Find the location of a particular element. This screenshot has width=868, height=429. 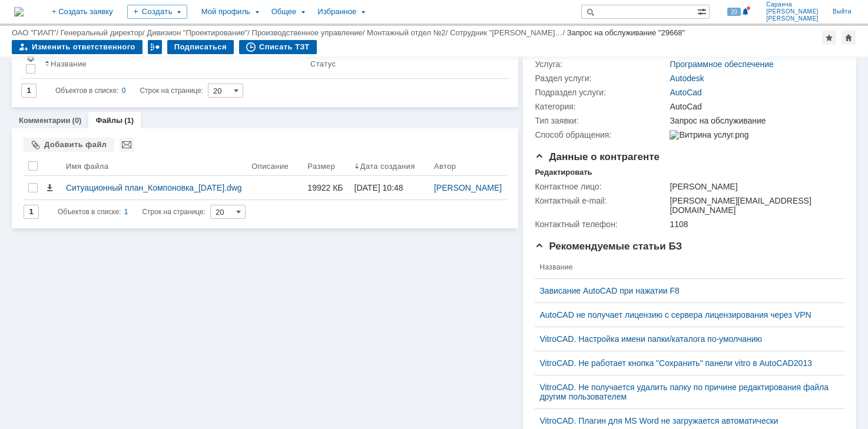

a: Генеральный директор is located at coordinates (102, 32).